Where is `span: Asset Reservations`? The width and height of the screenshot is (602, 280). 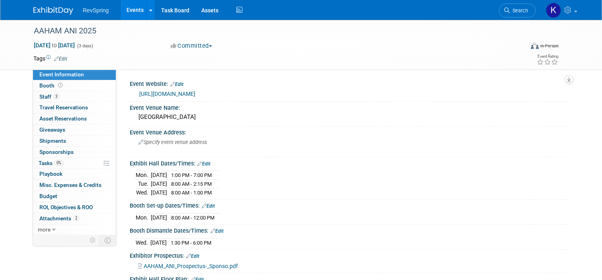
span: Asset Reservations is located at coordinates (63, 119).